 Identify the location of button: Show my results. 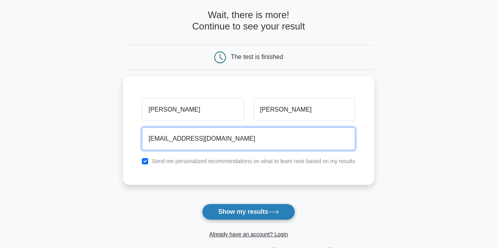
(248, 212).